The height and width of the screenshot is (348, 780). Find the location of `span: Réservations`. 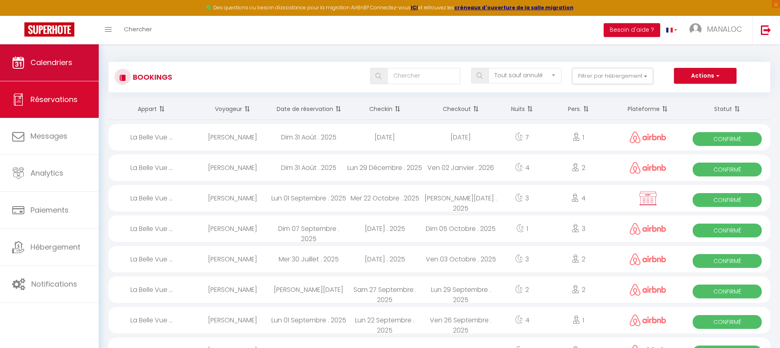

span: Réservations is located at coordinates (54, 99).